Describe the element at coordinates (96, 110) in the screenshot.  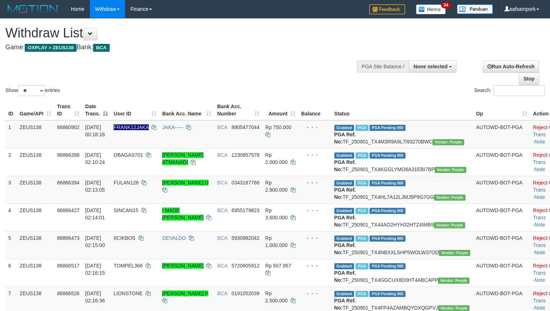
I see `th: Date Trans.: activate to sort column descending` at that location.